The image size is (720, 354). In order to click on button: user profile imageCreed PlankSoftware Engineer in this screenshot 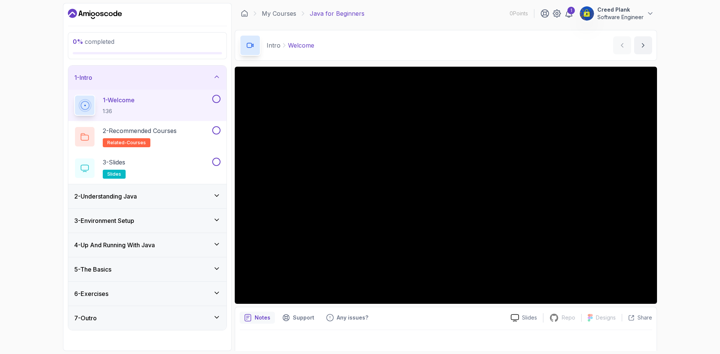, I will do `click(616, 13)`.